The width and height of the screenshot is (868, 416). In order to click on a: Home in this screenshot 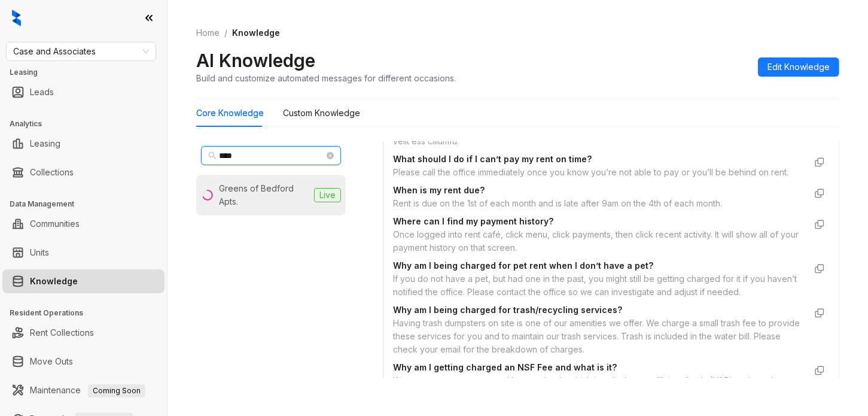, I will do `click(208, 33)`.